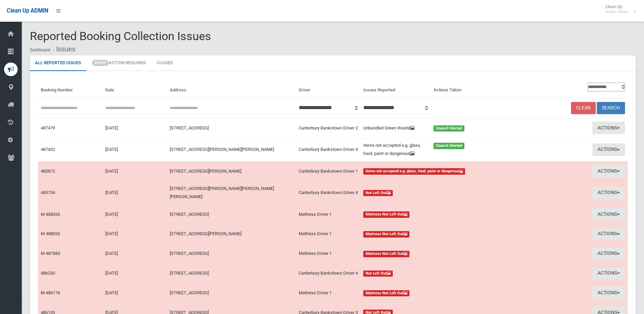 The image size is (644, 314). What do you see at coordinates (50, 234) in the screenshot?
I see `a: M-488026` at bounding box center [50, 234].